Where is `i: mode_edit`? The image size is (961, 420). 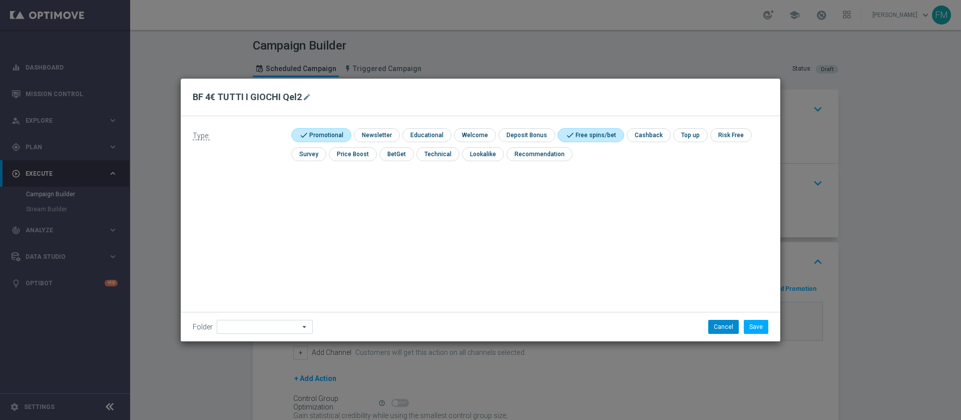
i: mode_edit is located at coordinates (307, 97).